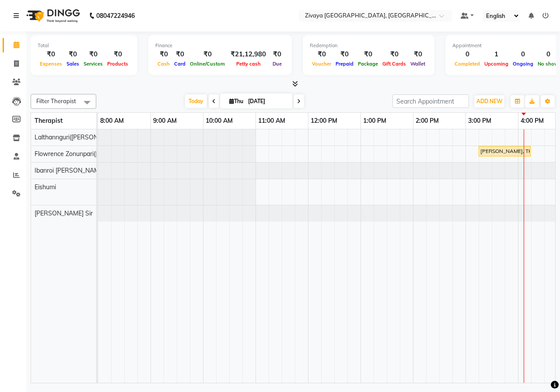 Image resolution: width=560 pixels, height=392 pixels. What do you see at coordinates (56, 101) in the screenshot?
I see `span: Filter Therapist` at bounding box center [56, 101].